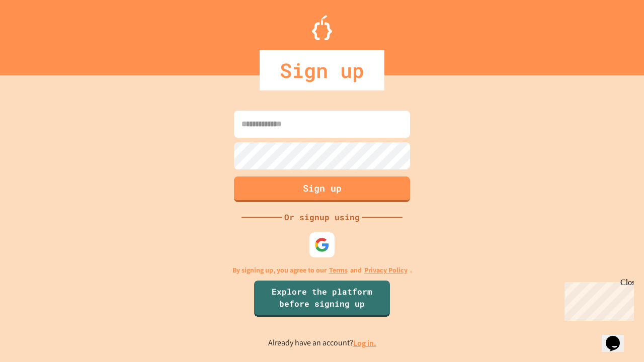  What do you see at coordinates (322, 343) in the screenshot?
I see `p: Already have an account?` at bounding box center [322, 343].